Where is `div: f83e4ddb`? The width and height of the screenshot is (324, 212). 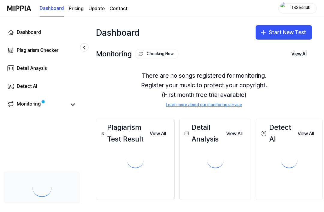 div: f83e4ddb is located at coordinates (301, 8).